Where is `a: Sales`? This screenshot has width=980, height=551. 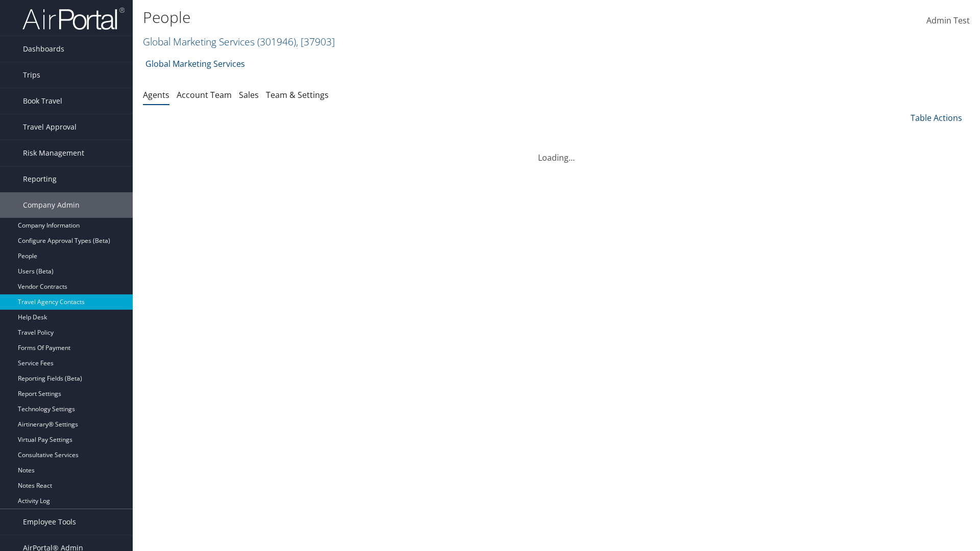
a: Sales is located at coordinates (249, 95).